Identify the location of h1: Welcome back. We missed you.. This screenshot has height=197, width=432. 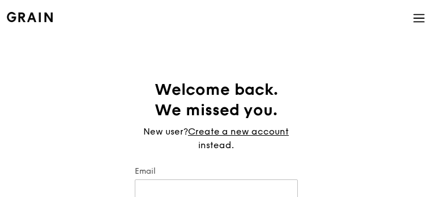
(216, 100).